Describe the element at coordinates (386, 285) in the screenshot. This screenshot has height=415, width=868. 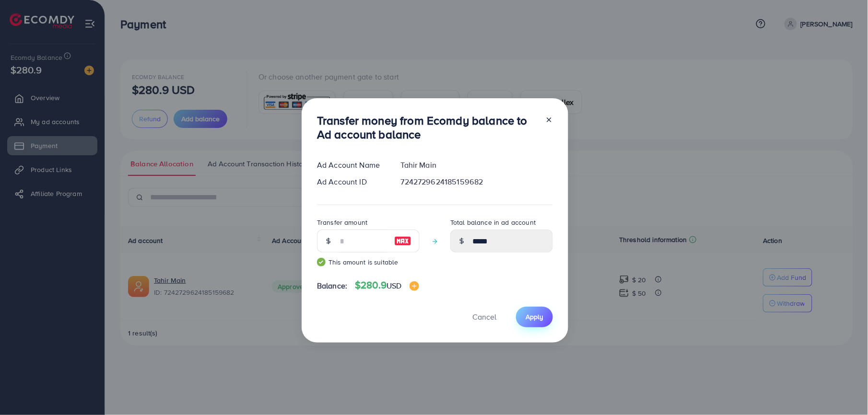
I see `h4: $280.9` at that location.